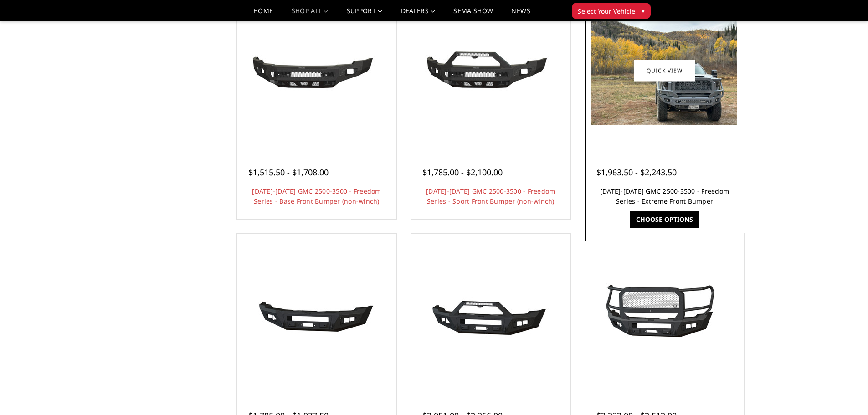 This screenshot has height=415, width=868. Describe the element at coordinates (664, 220) in the screenshot. I see `a: Choose Options` at that location.